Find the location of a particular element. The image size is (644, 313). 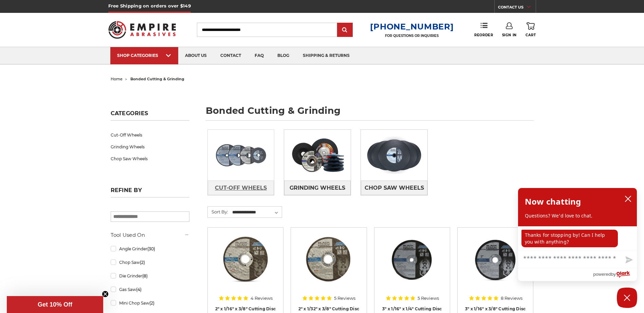

span: Cart is located at coordinates (531, 35).